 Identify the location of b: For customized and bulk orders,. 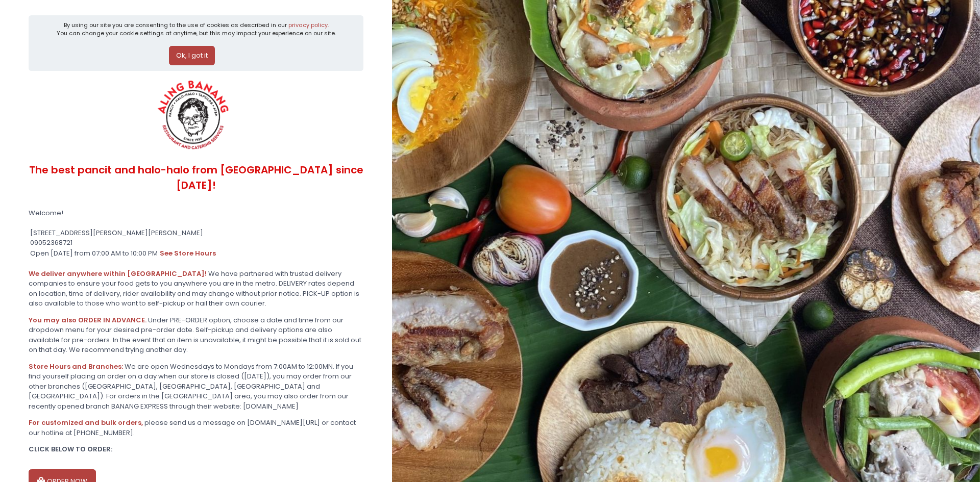
(86, 422).